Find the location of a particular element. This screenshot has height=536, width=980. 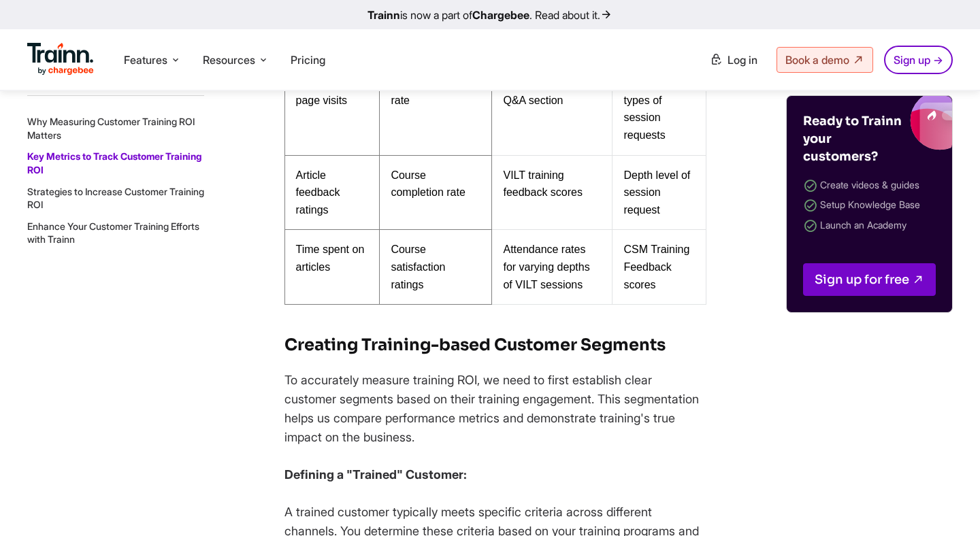

a: Strategies to Increase Customer Training ROI is located at coordinates (116, 197).